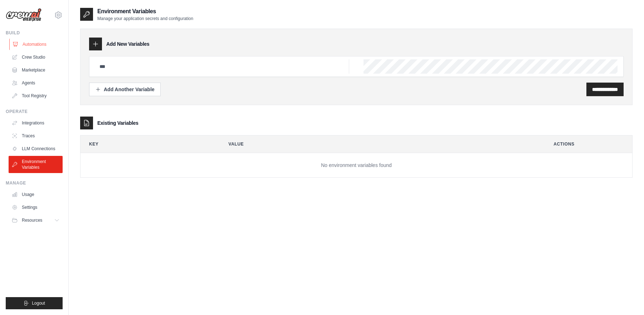  What do you see at coordinates (128, 44) in the screenshot?
I see `h3: Add New Variables` at bounding box center [128, 44].